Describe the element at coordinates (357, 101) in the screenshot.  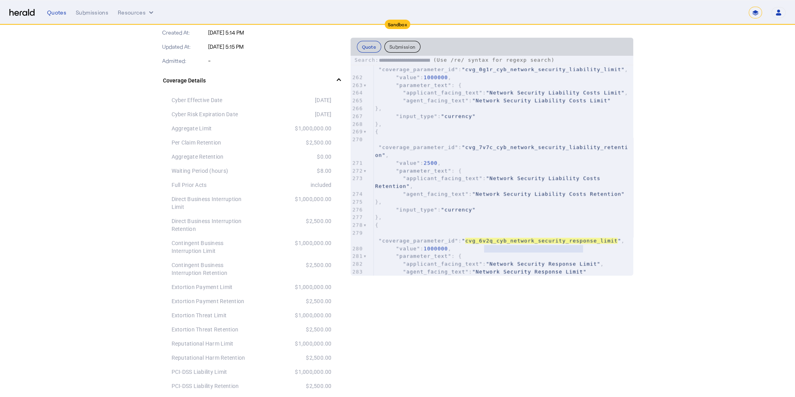
I see `div: 265` at that location.